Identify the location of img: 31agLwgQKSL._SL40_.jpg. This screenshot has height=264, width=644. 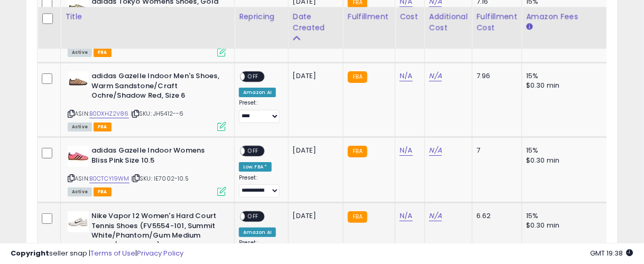
(78, 157).